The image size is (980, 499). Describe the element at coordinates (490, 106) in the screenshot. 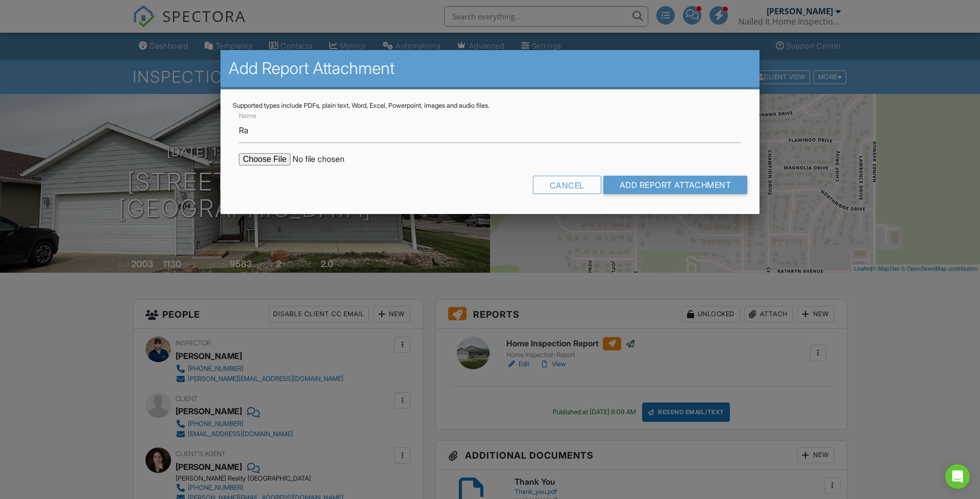

I see `div: Supported types include PDFs, plain text, Word, Excel, Powerpoint, images and audio files.` at that location.